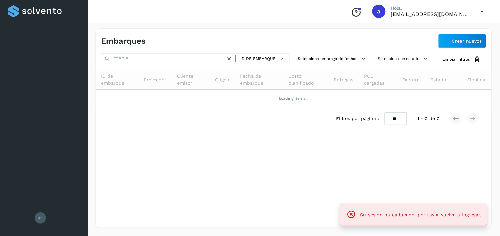 The width and height of the screenshot is (500, 236). Describe the element at coordinates (411, 80) in the screenshot. I see `span: Factura` at that location.